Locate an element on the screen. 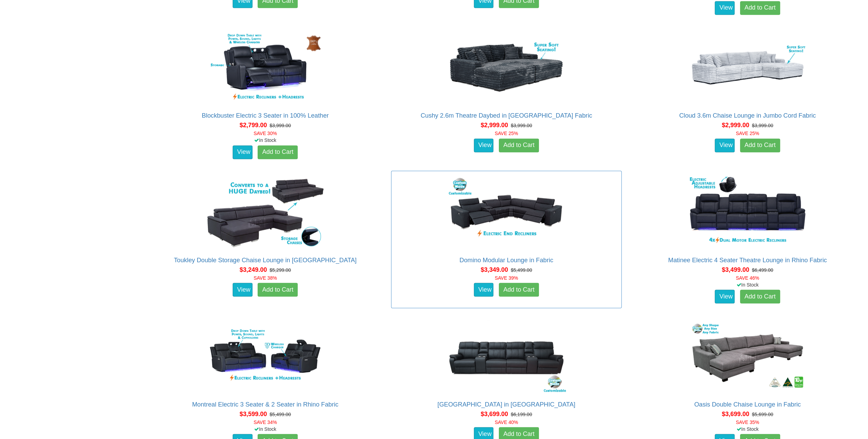 The height and width of the screenshot is (439, 868). img: Domino Modular Lounge in Fabric is located at coordinates (507, 212).